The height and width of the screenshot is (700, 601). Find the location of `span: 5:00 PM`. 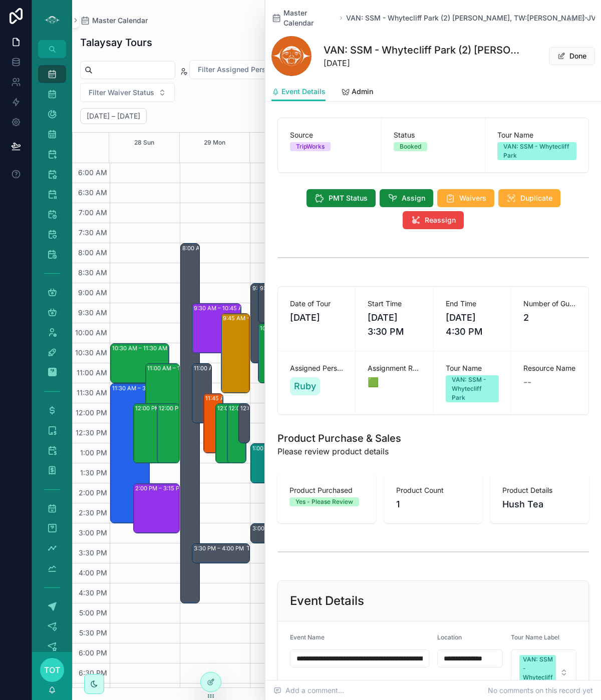

span: 5:00 PM is located at coordinates (93, 612).